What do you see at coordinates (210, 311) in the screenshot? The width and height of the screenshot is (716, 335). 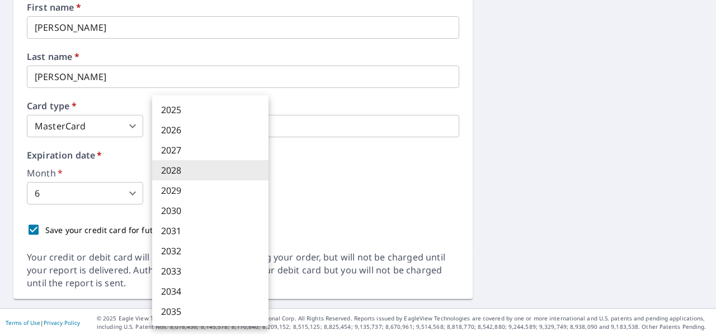 I see `li: 2035` at bounding box center [210, 311].